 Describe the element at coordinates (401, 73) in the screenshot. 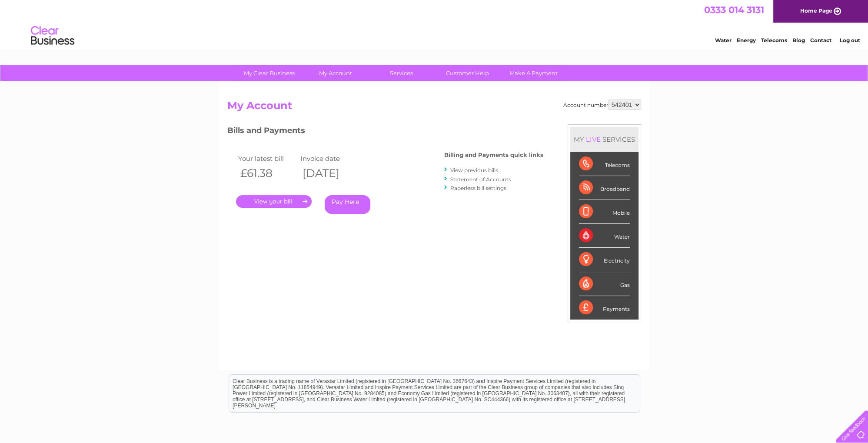

I see `a: Services` at that location.